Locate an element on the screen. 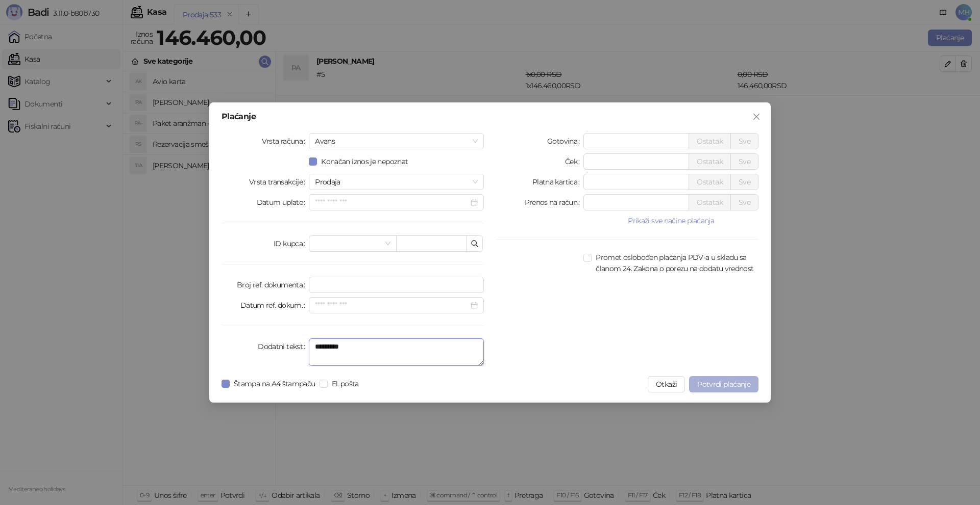 This screenshot has width=980, height=505. span: Avans is located at coordinates (396, 142).